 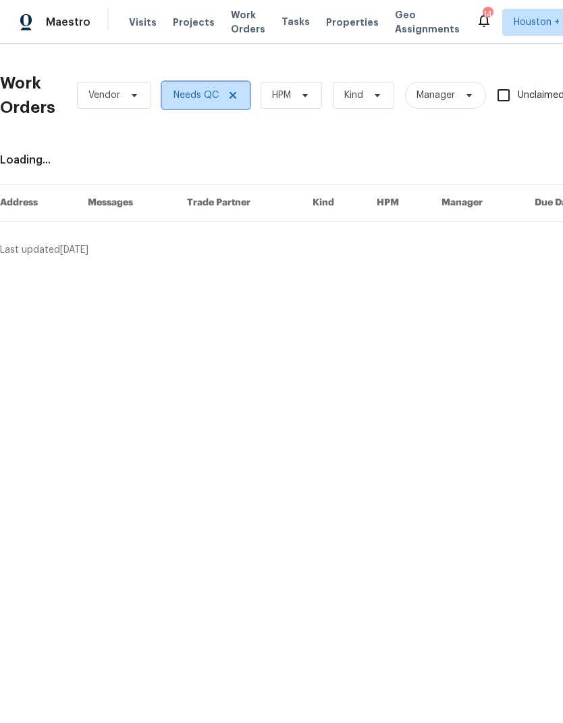 What do you see at coordinates (142, 22) in the screenshot?
I see `span: Visits` at bounding box center [142, 22].